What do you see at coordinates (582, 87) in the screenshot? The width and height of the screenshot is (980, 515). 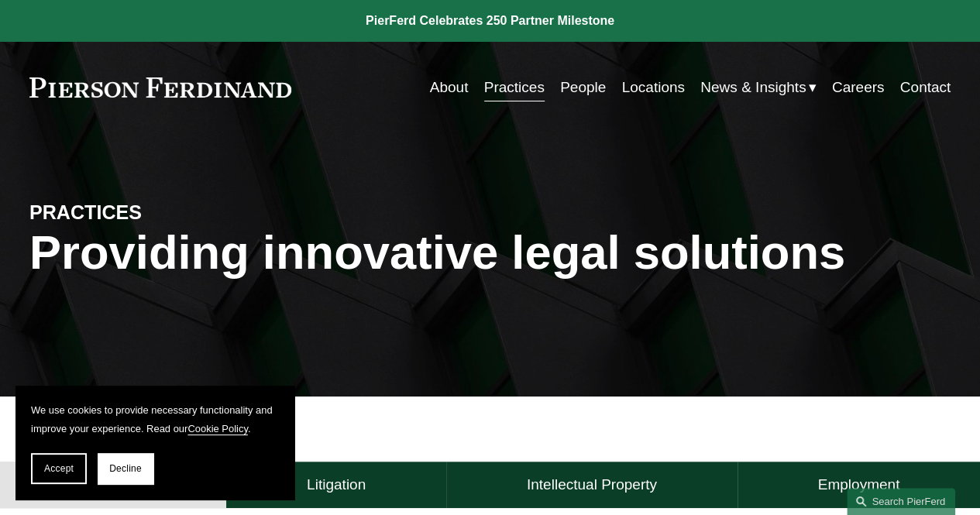 I see `a: People` at bounding box center [582, 87].